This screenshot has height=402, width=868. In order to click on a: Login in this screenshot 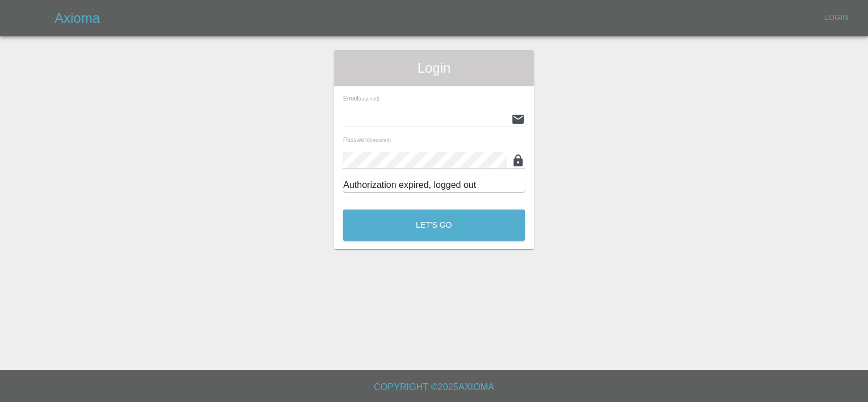, I will do `click(836, 18)`.